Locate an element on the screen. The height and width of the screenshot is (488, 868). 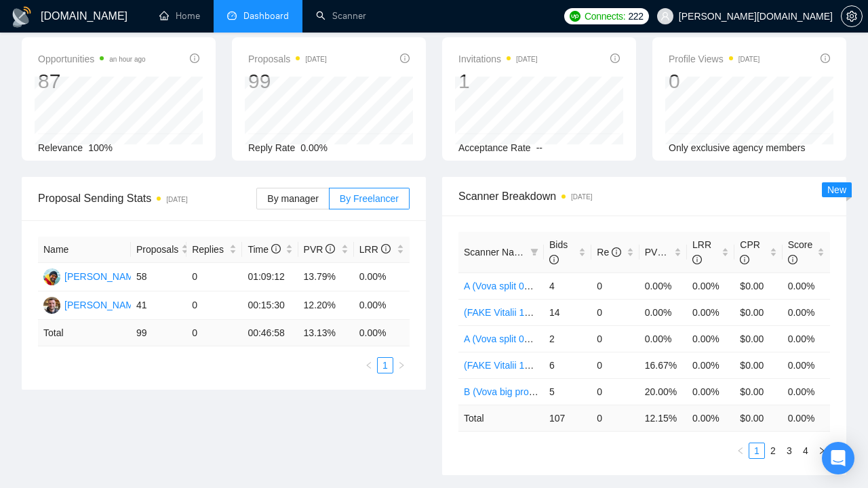
div: 0 is located at coordinates (714, 81).